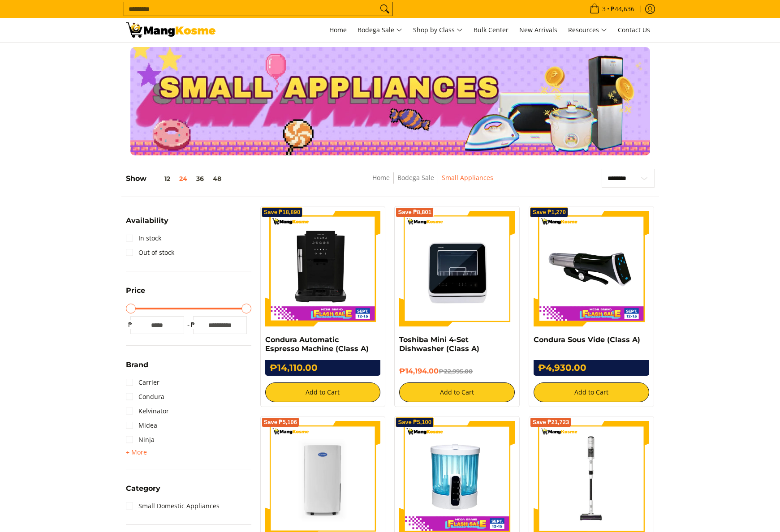 The image size is (780, 532). I want to click on a: In stock, so click(143, 238).